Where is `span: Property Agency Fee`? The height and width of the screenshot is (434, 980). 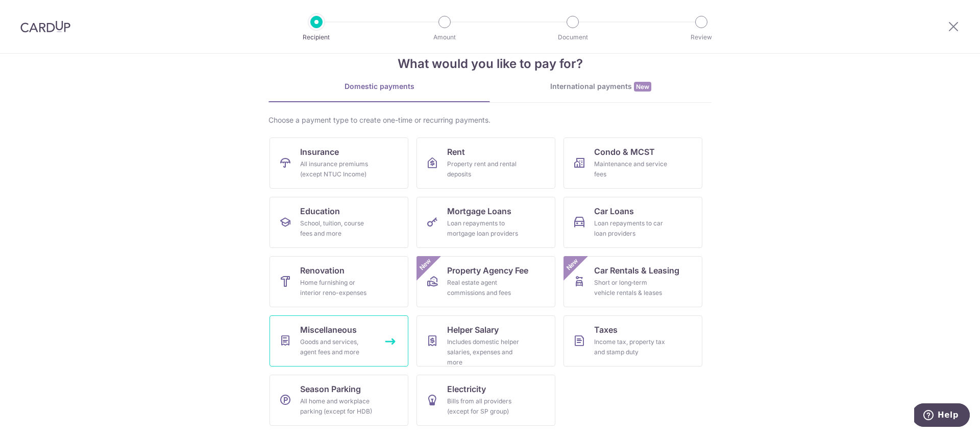
span: Property Agency Fee is located at coordinates (488, 270).